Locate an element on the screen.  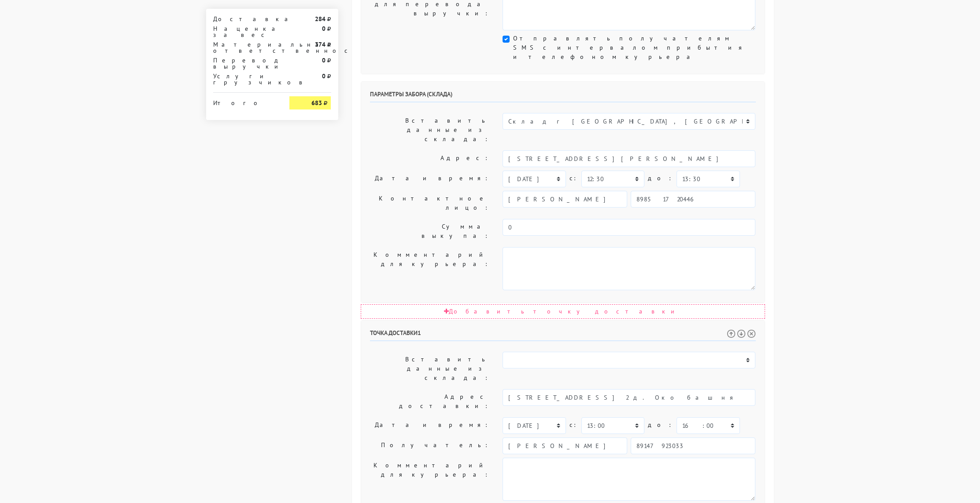
strong: 284 is located at coordinates (320, 19).